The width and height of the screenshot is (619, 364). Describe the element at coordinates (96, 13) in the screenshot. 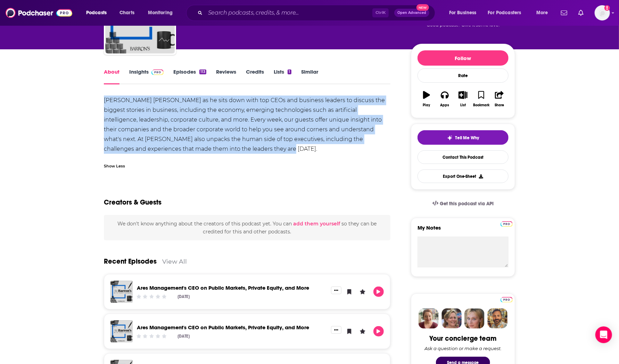

I see `span: Podcasts` at that location.